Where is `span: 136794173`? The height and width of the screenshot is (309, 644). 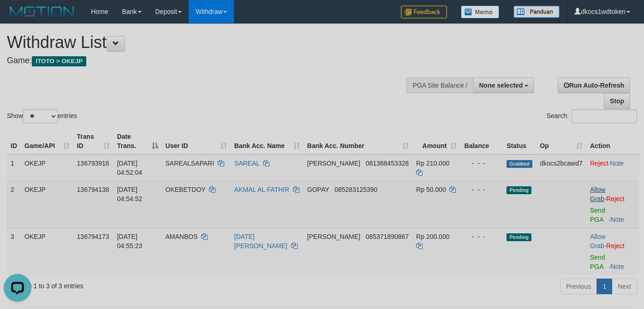 span: 136794173 is located at coordinates (93, 237).